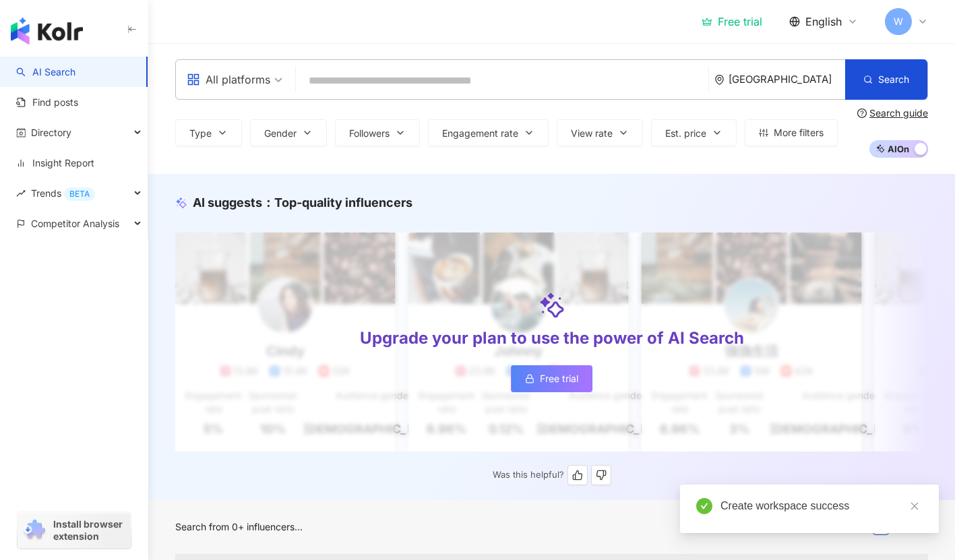 This screenshot has width=955, height=560. Describe the element at coordinates (720, 80) in the screenshot. I see `span: environment` at that location.